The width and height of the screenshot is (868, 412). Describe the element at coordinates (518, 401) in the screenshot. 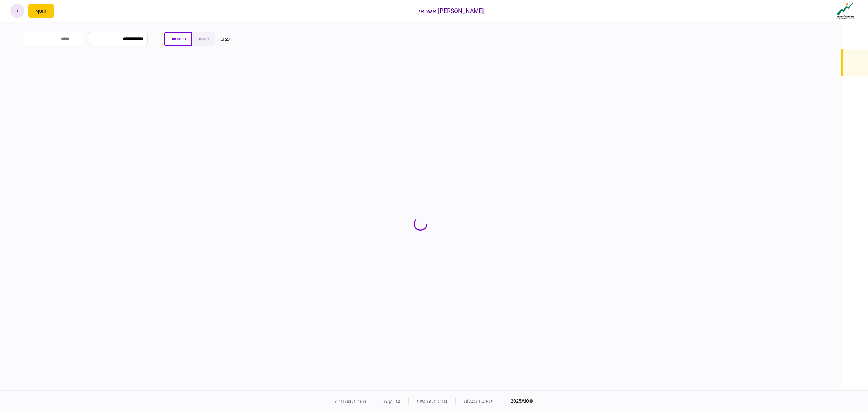

I see `div: © 2025 AIO` at that location.